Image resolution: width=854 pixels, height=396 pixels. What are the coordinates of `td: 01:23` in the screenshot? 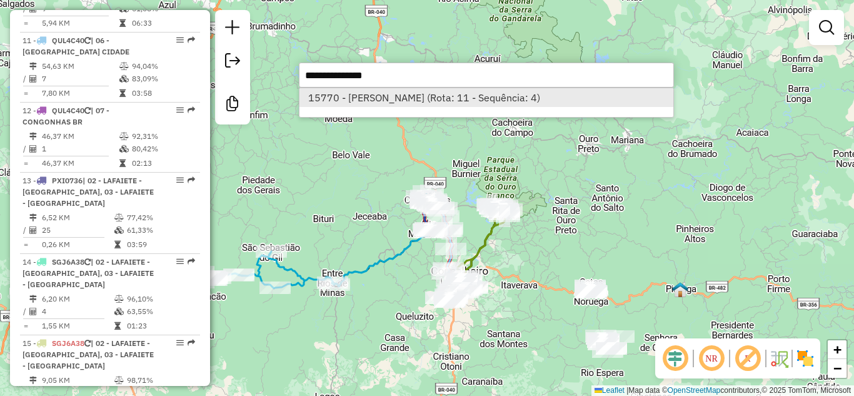 It's located at (160, 326).